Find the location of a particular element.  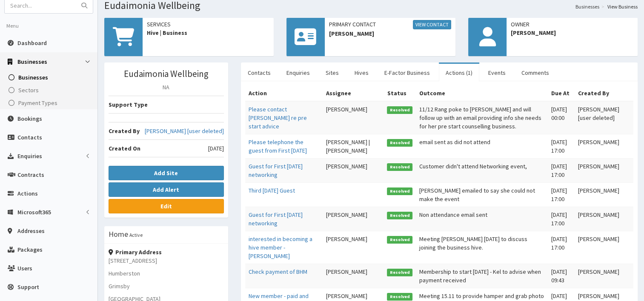

a: Payment Types is located at coordinates (50, 103).